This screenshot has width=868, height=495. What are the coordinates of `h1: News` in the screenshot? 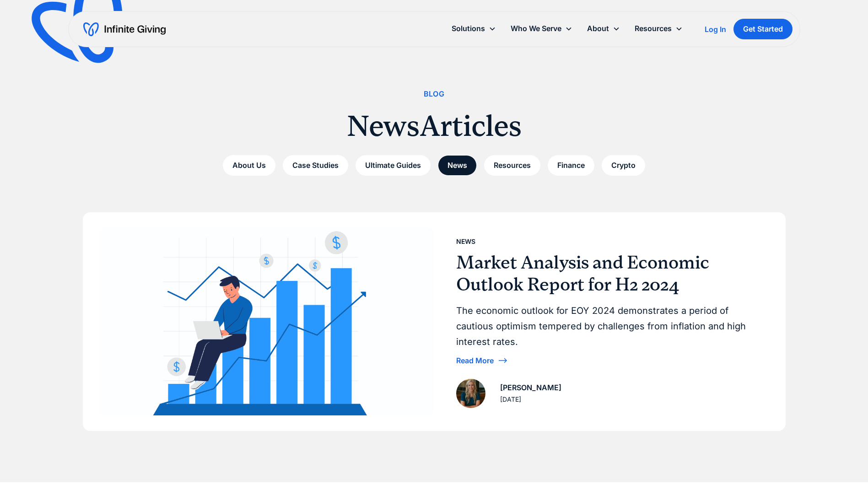 It's located at (383, 126).